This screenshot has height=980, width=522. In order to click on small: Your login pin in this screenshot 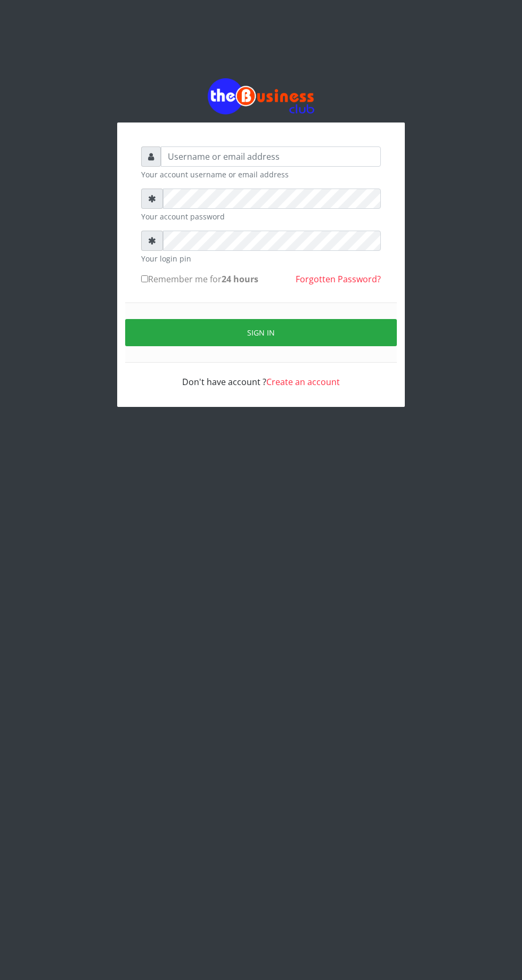, I will do `click(261, 258)`.